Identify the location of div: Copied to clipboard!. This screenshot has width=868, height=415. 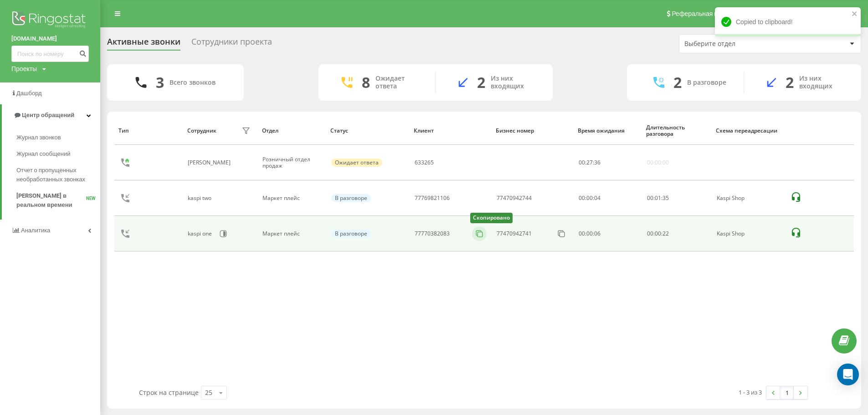
(788, 22).